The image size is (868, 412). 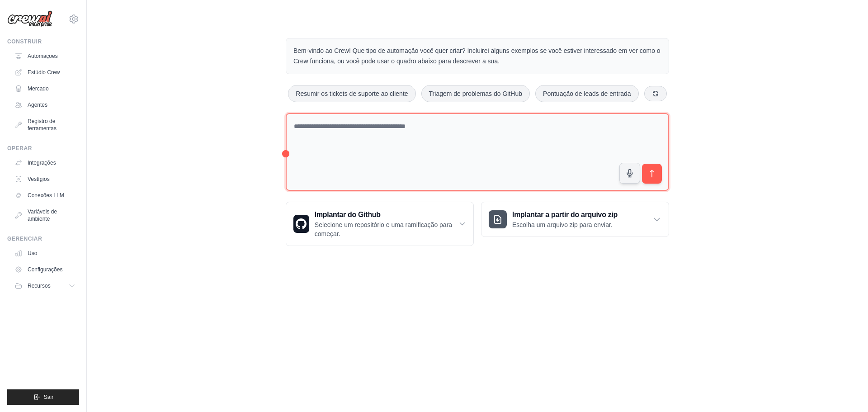 What do you see at coordinates (45, 125) in the screenshot?
I see `a: Registro de ferramentas` at bounding box center [45, 125].